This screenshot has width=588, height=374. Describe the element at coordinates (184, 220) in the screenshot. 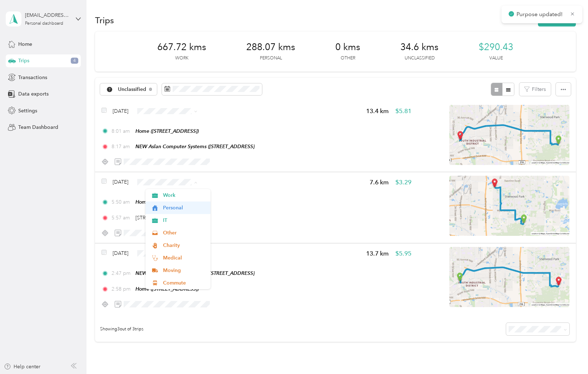

I see `span: IT` at that location.